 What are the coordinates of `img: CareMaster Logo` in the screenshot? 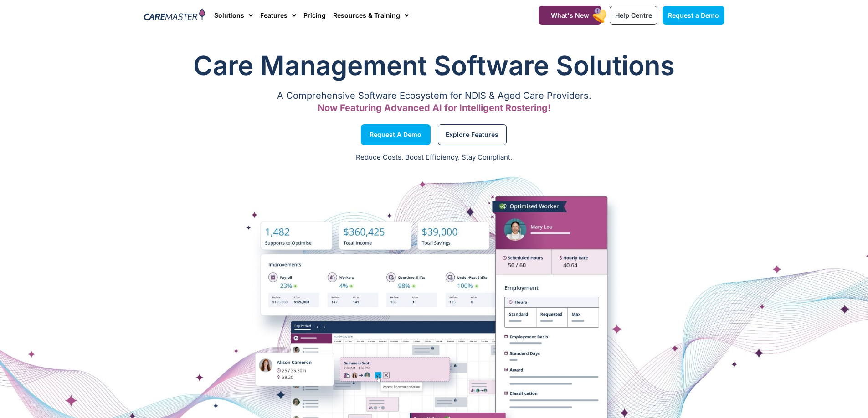 It's located at (175, 16).